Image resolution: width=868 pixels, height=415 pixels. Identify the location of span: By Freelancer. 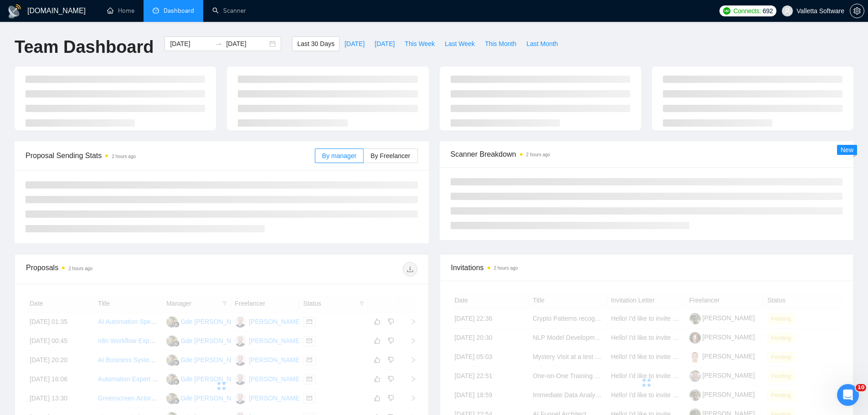
(390, 156).